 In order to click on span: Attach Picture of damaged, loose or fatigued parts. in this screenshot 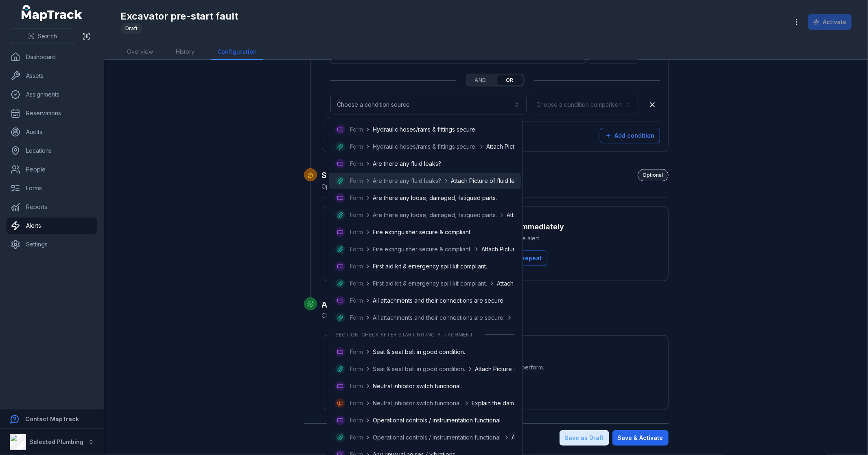, I will do `click(576, 215)`.